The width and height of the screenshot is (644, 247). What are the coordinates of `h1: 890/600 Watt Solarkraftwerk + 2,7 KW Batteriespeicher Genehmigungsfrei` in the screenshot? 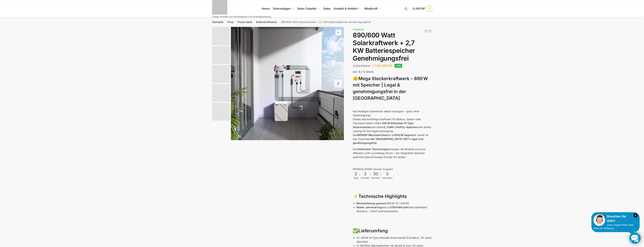 It's located at (392, 47).